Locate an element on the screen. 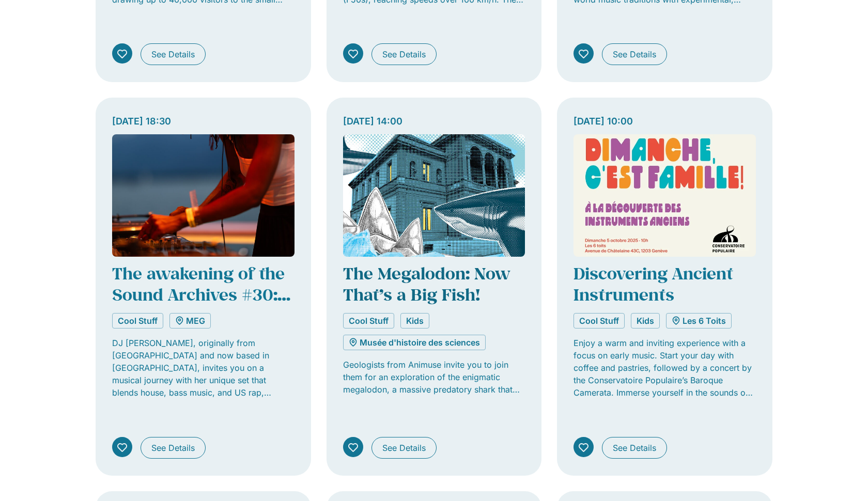 Image resolution: width=868 pixels, height=501 pixels. a: The Megalodon: Now That’s a Big Fish! is located at coordinates (427, 284).